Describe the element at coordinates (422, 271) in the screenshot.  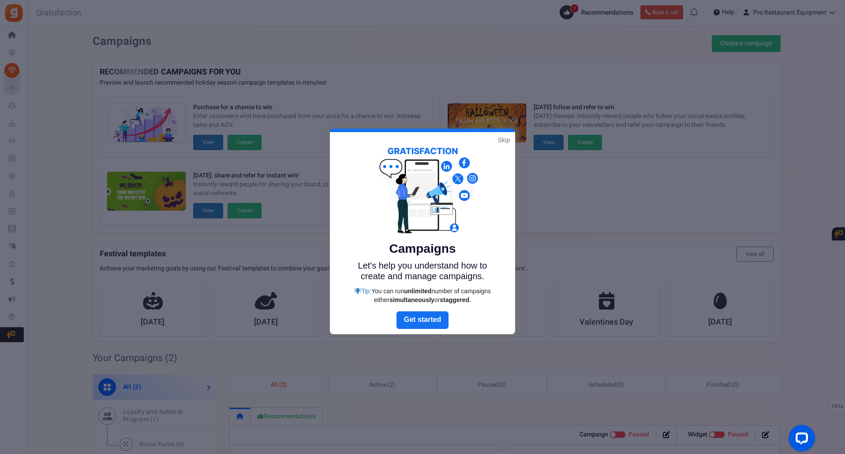
I see `p: Let's help you understand how to create and manage campaigns.` at that location.